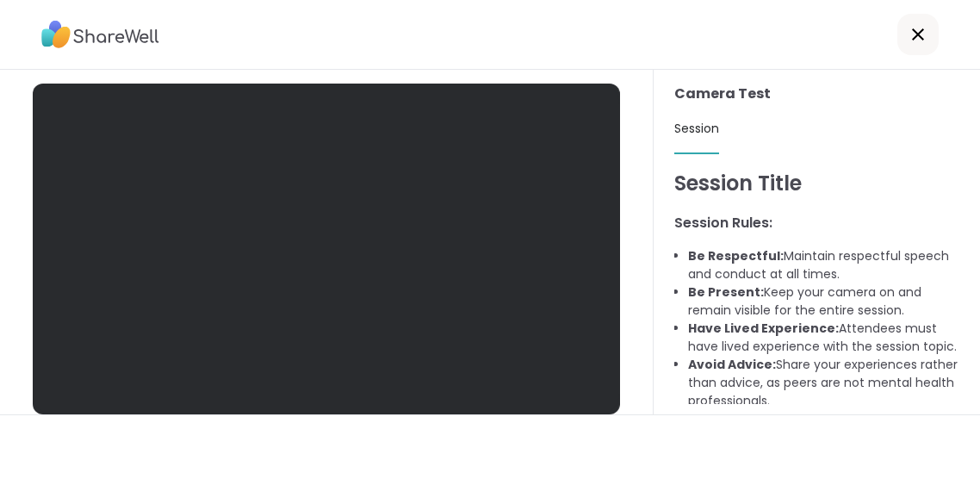 Image resolution: width=980 pixels, height=479 pixels. I want to click on b: Avoid Advice:, so click(732, 364).